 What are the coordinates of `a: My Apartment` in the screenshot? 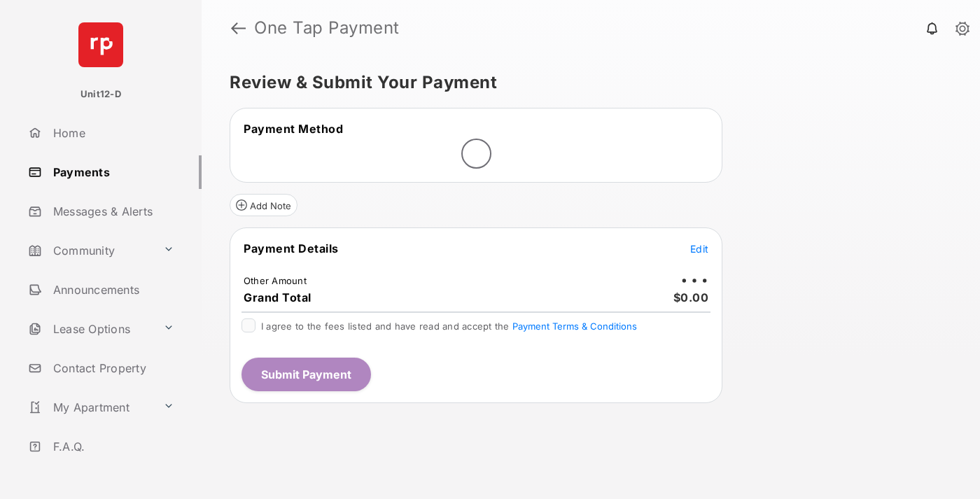 It's located at (89, 407).